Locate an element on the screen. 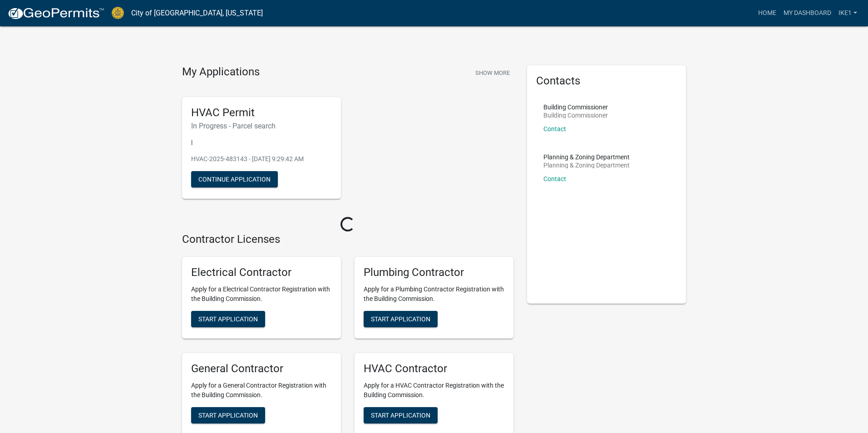  a: IKE1 is located at coordinates (847, 13).